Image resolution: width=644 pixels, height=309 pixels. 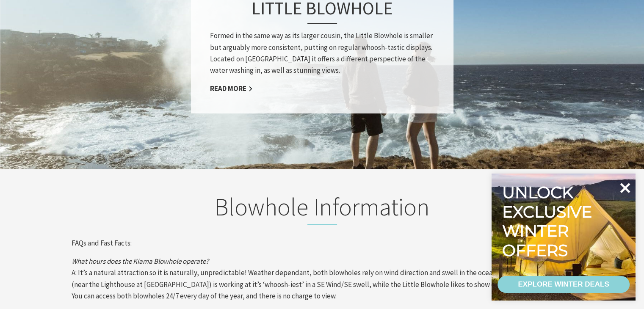 What do you see at coordinates (140, 262) in the screenshot?
I see `em: What hours does the Kiama Blowhole operate?` at bounding box center [140, 262].